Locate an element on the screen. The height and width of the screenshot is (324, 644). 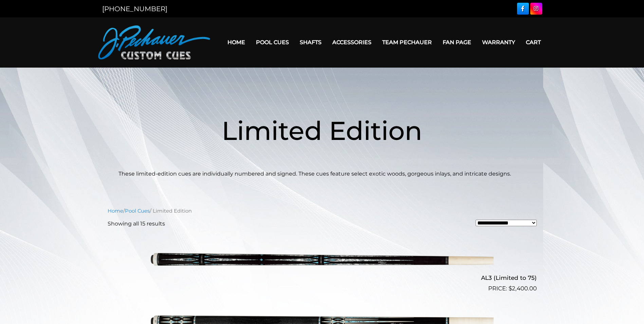
h2: AL3 (Limited to 75) is located at coordinates (322, 278).